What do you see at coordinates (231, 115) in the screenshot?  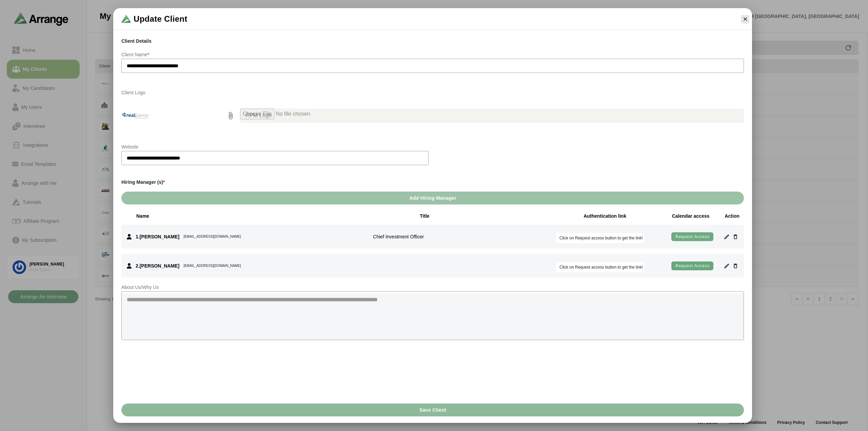 I see `i: prepended action` at bounding box center [231, 115].